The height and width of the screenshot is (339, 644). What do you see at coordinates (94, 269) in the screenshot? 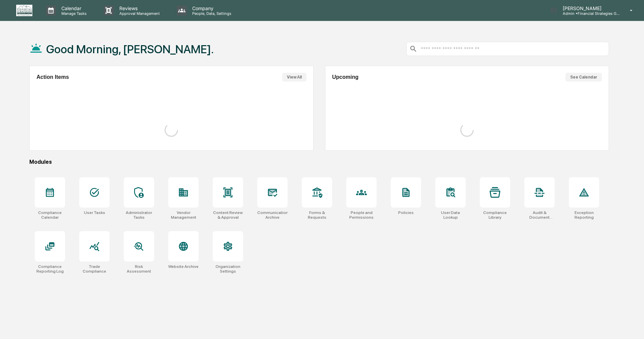
I see `div: Trade Compliance` at bounding box center [94, 269].